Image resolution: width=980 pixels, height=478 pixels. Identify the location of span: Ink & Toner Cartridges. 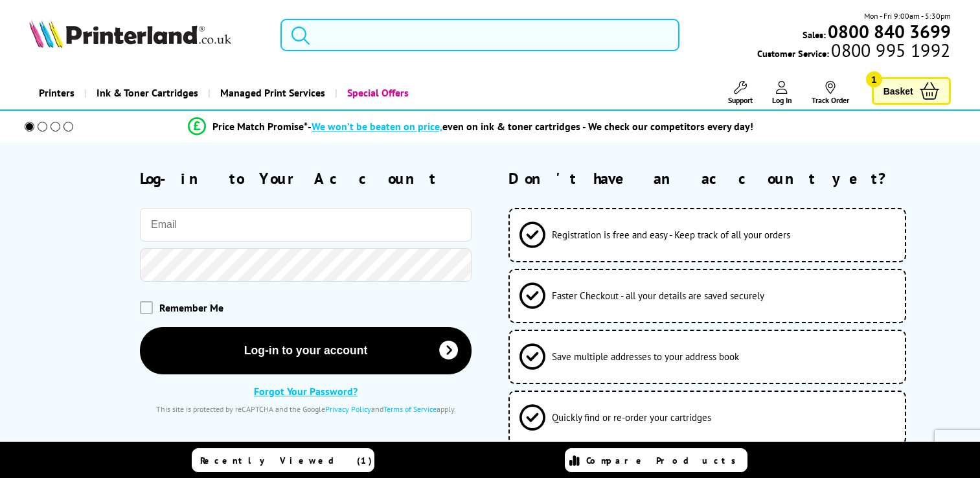
(147, 93).